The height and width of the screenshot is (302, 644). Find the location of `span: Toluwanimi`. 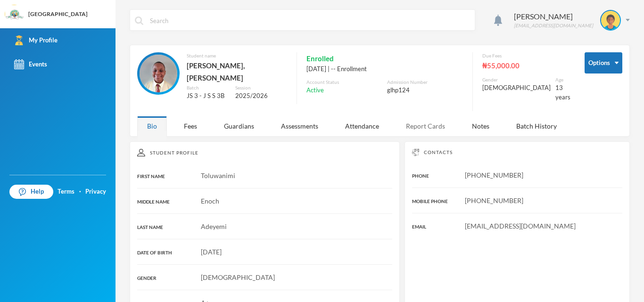

span: Toluwanimi is located at coordinates (218, 175).